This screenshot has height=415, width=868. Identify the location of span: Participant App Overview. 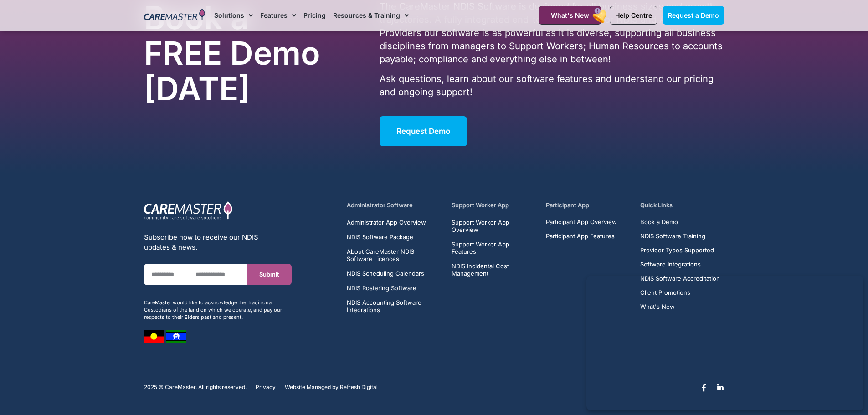
(582, 222).